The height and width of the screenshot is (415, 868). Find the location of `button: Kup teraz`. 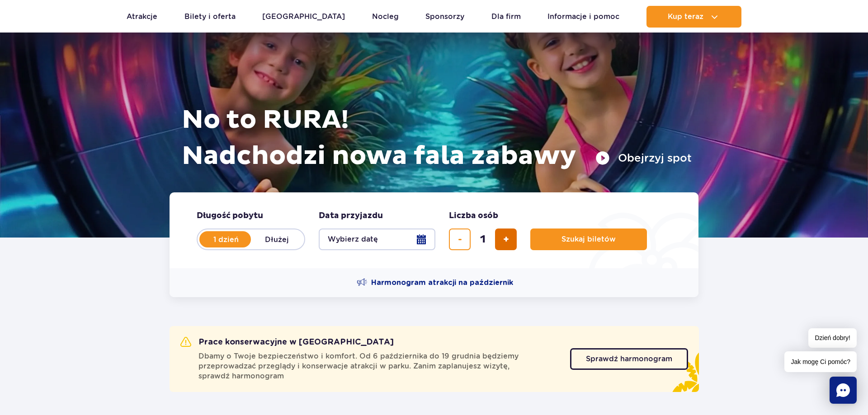

button: Kup teraz is located at coordinates (694, 17).